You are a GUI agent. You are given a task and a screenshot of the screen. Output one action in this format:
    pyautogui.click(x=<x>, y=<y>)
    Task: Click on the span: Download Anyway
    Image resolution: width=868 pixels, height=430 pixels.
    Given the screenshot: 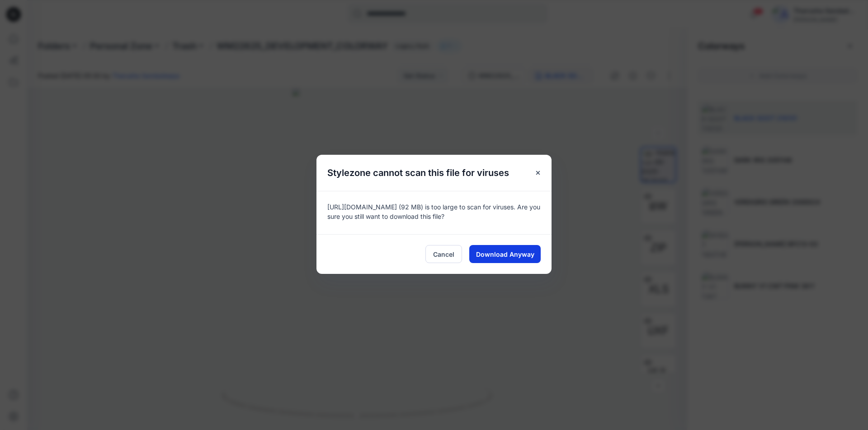 What is the action you would take?
    pyautogui.click(x=505, y=255)
    